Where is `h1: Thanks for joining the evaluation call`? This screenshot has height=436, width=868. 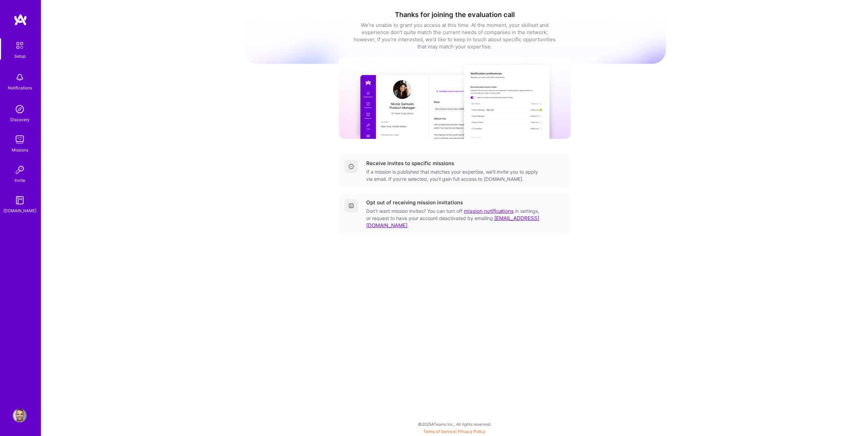
h1: Thanks for joining the evaluation call is located at coordinates (455, 15).